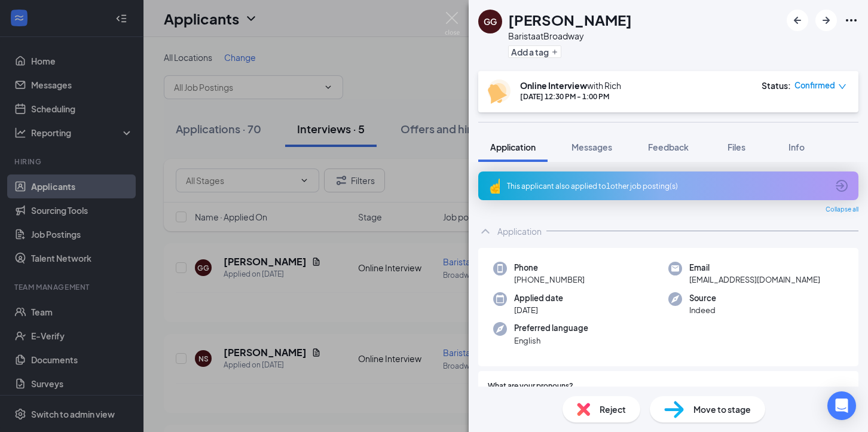 This screenshot has width=868, height=432. What do you see at coordinates (668, 147) in the screenshot?
I see `span: Feedback` at bounding box center [668, 147].